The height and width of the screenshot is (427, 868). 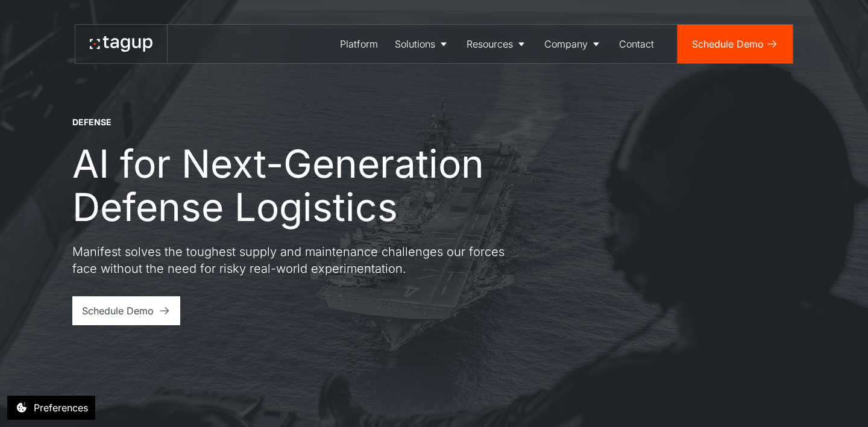 What do you see at coordinates (423, 44) in the screenshot?
I see `a: Solutions` at bounding box center [423, 44].